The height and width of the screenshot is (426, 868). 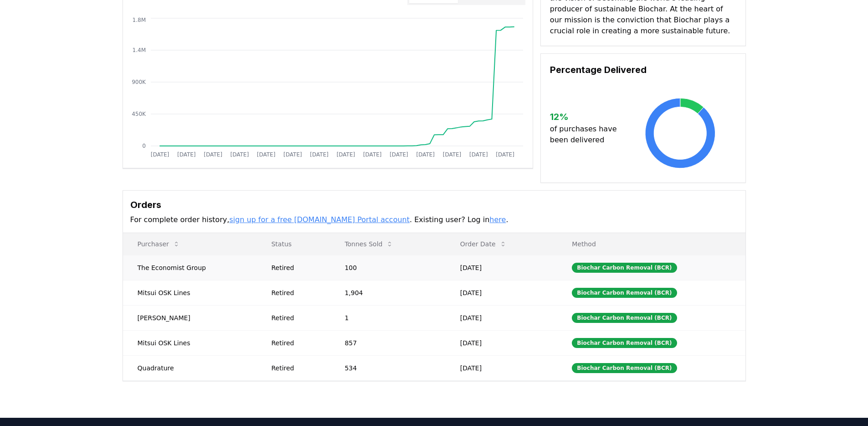 What do you see at coordinates (387, 267) in the screenshot?
I see `td: 100` at bounding box center [387, 267].